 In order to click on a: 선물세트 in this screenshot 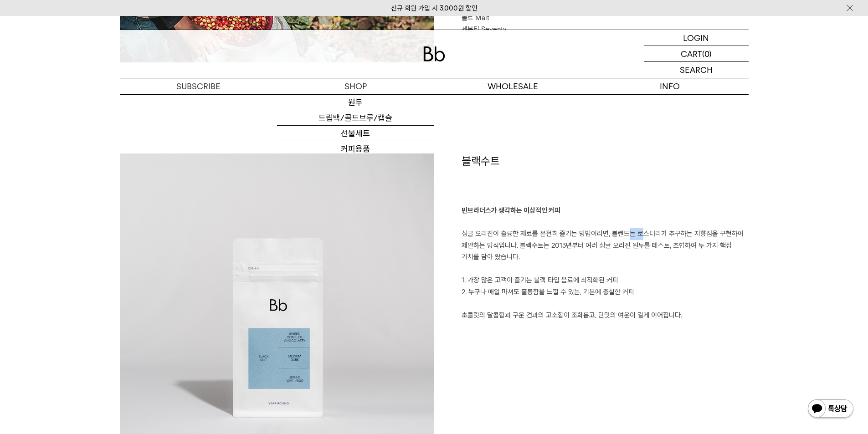, I will do `click(355, 133)`.